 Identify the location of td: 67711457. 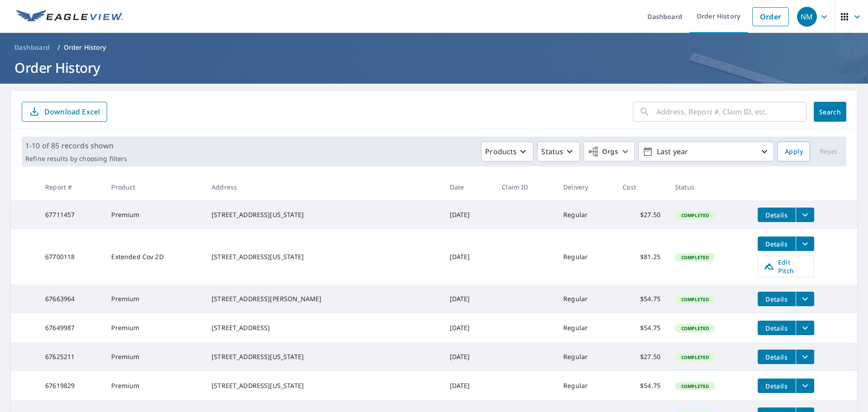
(71, 215).